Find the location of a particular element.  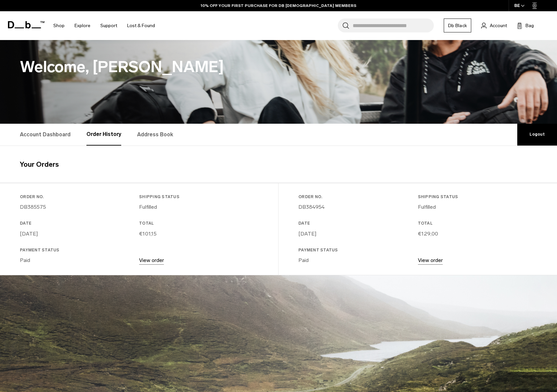

p: €129,00 is located at coordinates (476, 234).